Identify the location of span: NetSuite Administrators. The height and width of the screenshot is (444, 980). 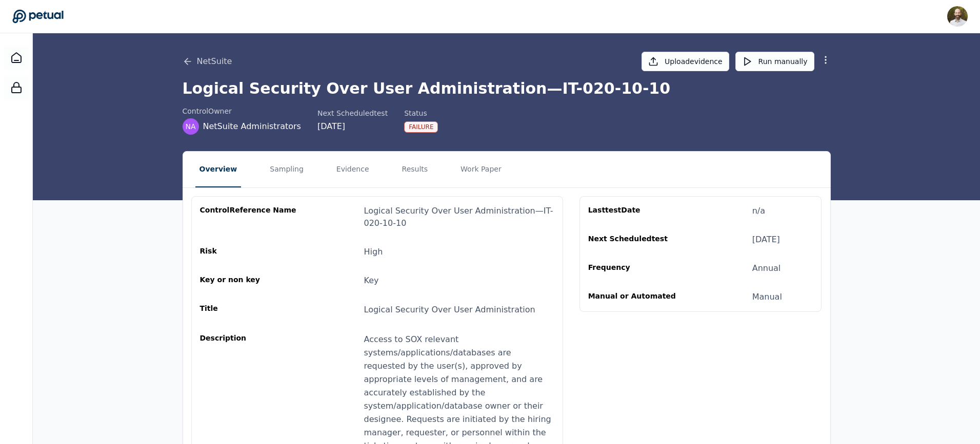
(252, 127).